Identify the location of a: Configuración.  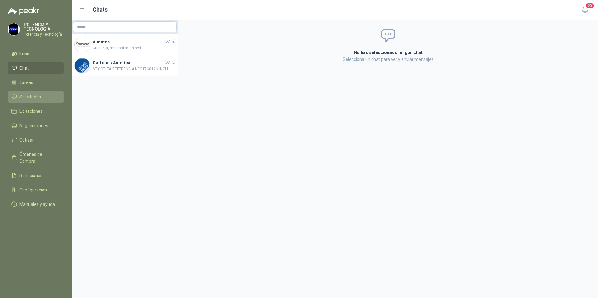
(36, 190).